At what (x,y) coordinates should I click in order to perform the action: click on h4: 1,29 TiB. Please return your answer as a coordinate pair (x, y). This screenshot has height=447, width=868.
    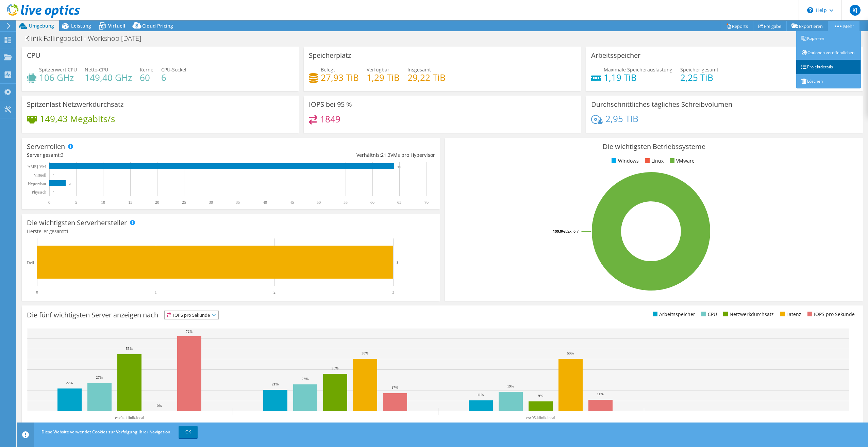
    Looking at the image, I should click on (383, 77).